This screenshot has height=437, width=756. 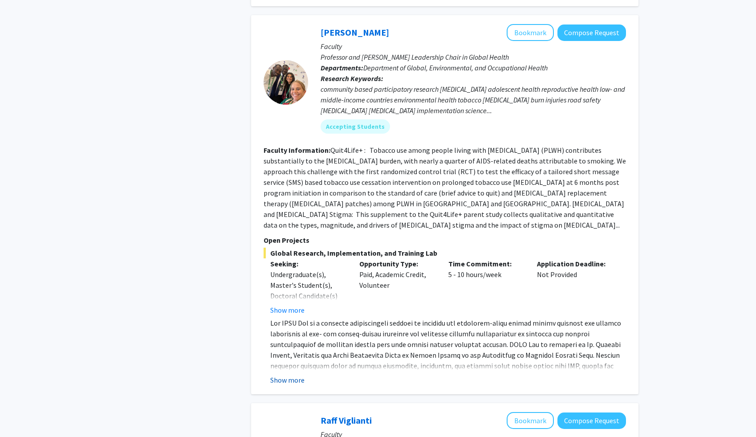 What do you see at coordinates (530, 32) in the screenshot?
I see `button: Add Heather Wipfli to Bookmarks` at bounding box center [530, 32].